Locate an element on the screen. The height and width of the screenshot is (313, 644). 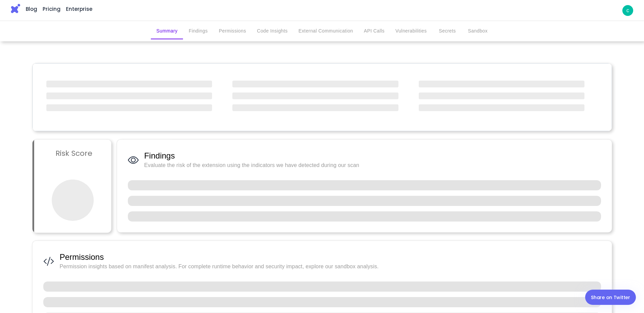
button: Secrets is located at coordinates (447, 32).